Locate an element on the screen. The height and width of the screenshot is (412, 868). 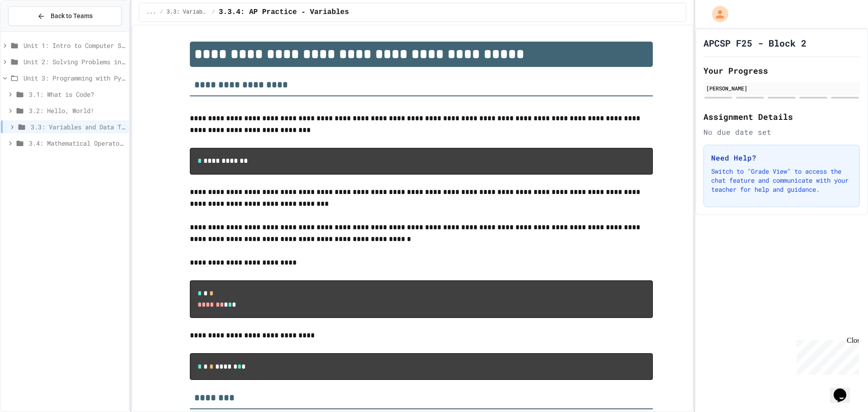
div: Chat with us now!Close is located at coordinates (33, 30).